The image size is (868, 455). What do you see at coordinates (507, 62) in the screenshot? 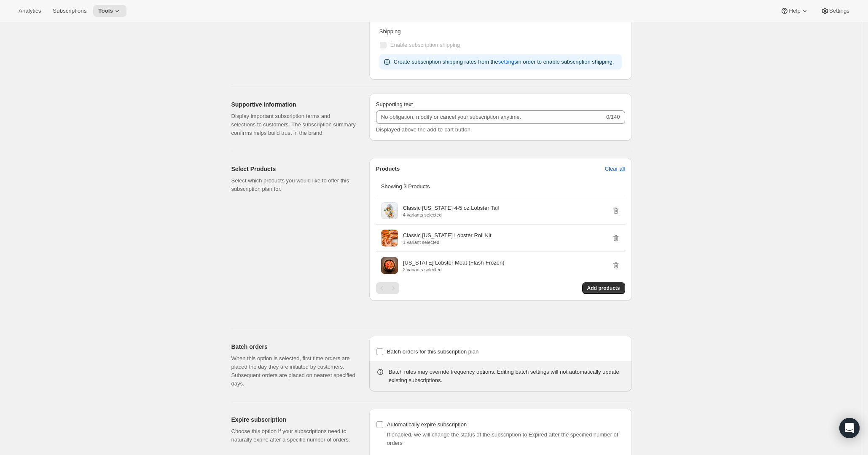
I see `span: settings` at bounding box center [507, 62].